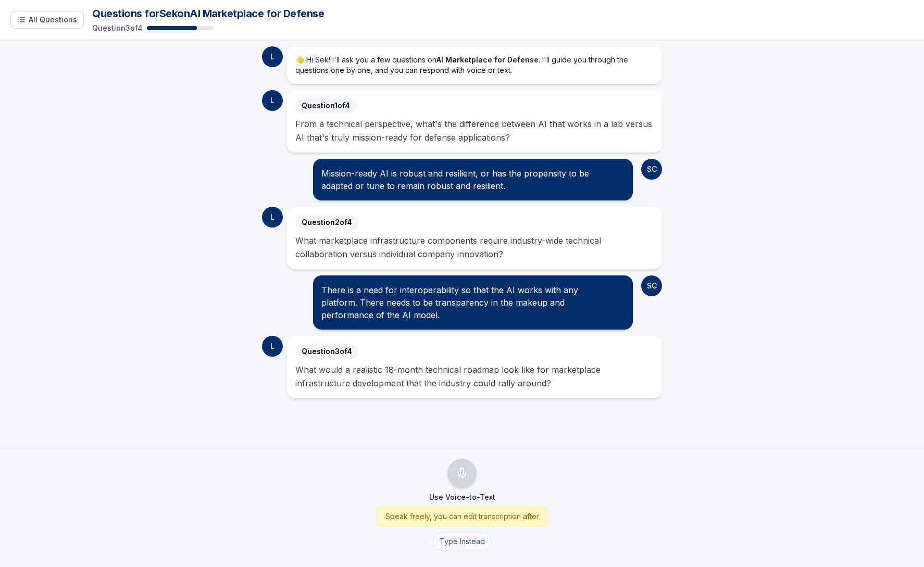  I want to click on div: There is a need for interoperability so that the AI works with any platform. There needs to be tr..., so click(473, 303).